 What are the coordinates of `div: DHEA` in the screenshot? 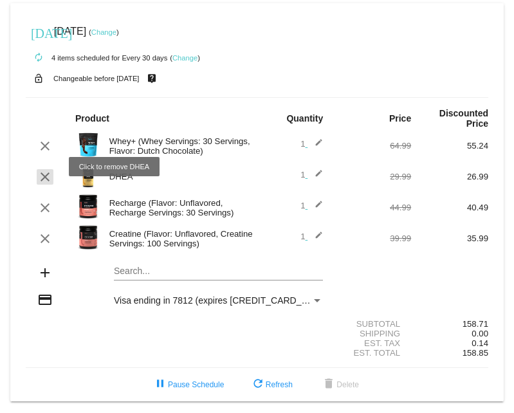 It's located at (180, 176).